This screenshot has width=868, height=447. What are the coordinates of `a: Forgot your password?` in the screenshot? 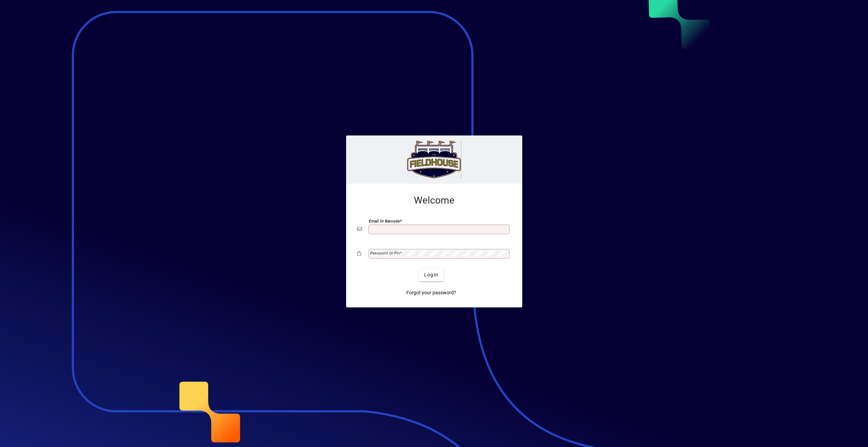 It's located at (431, 293).